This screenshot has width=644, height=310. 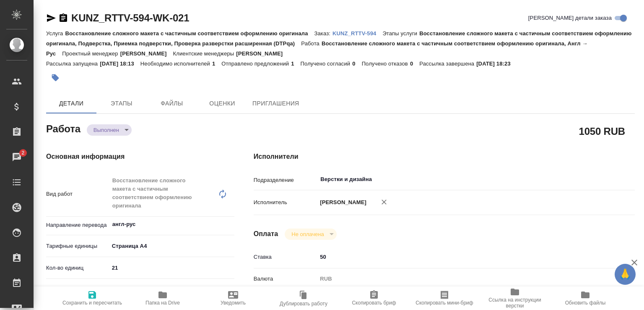 I want to click on button: Не оплачена, so click(x=307, y=234).